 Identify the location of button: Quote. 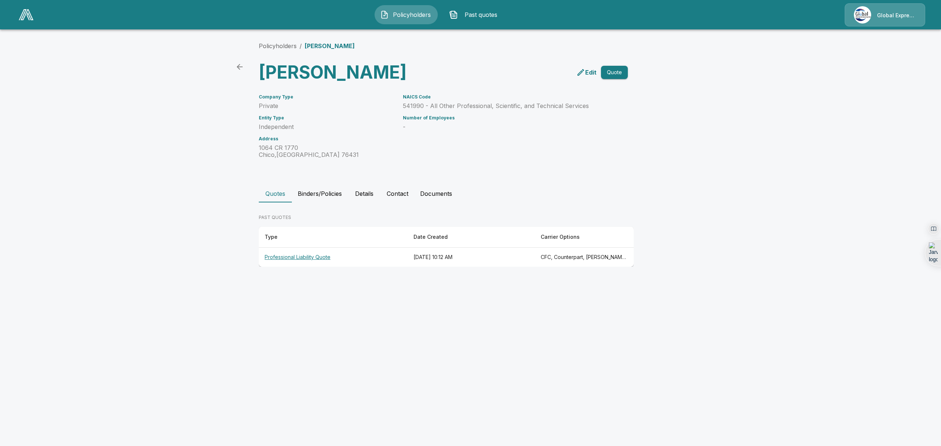
(614, 72).